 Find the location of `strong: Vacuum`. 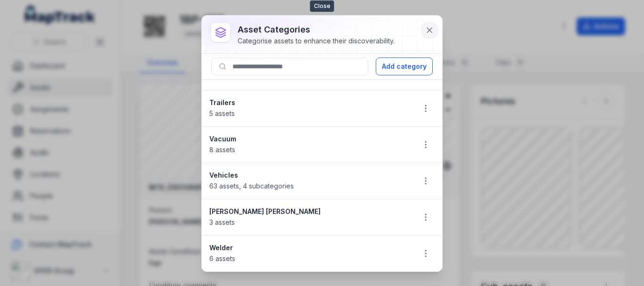

strong: Vacuum is located at coordinates (308, 139).